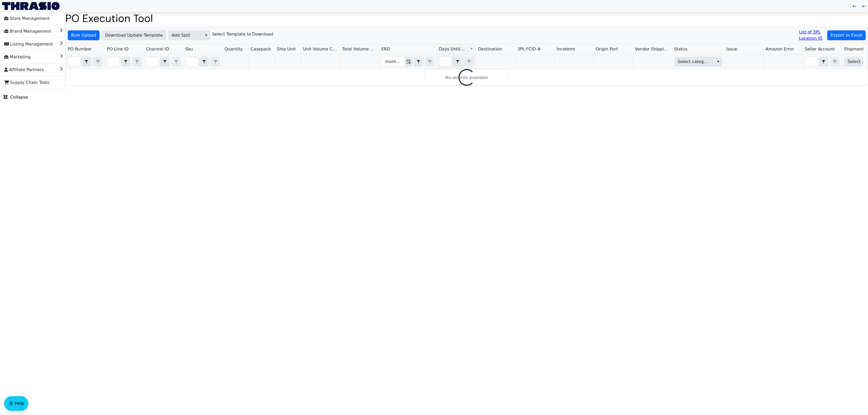 This screenshot has height=415, width=868. Describe the element at coordinates (732, 49) in the screenshot. I see `span: Issue` at that location.